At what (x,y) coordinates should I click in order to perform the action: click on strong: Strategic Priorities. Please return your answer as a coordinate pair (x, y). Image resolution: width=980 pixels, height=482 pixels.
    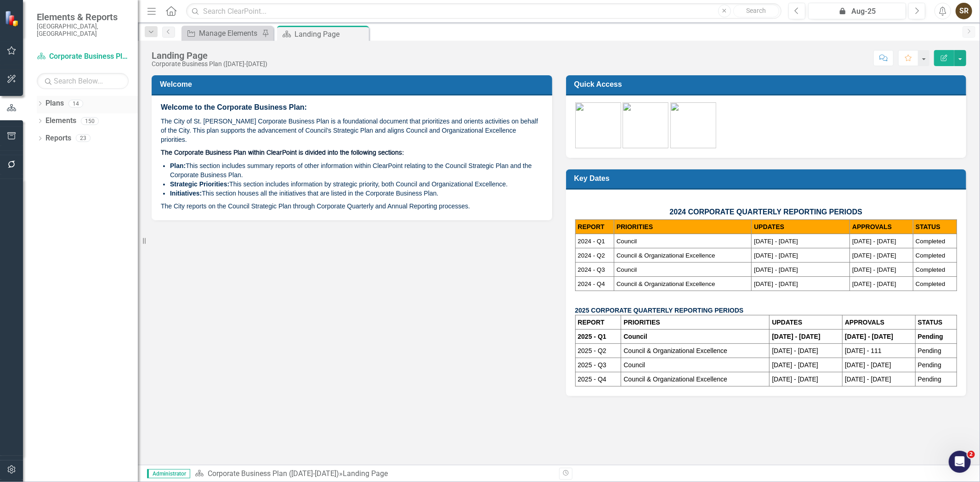
    Looking at the image, I should click on (198, 184).